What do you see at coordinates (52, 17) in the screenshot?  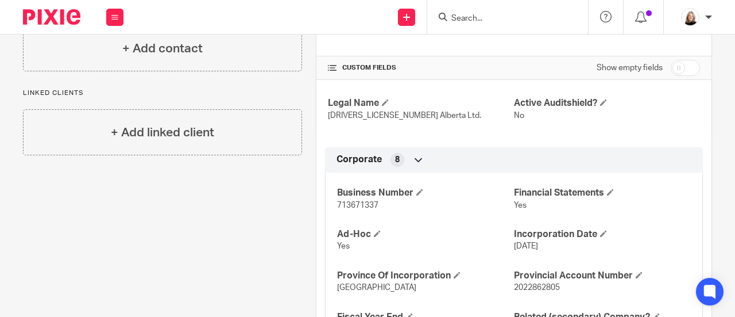 I see `img: Pixie` at bounding box center [52, 17].